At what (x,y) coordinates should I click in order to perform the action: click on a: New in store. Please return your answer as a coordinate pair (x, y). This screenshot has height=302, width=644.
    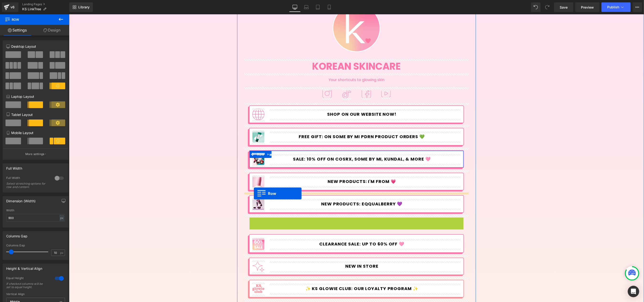
    Looking at the image, I should click on (296, 252).